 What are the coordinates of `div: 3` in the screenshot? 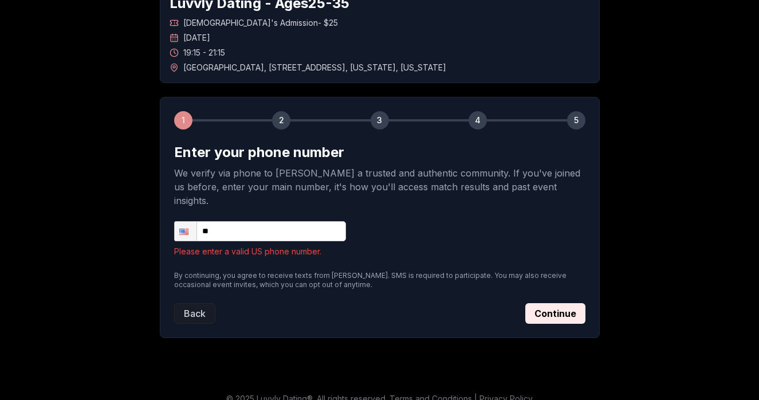 It's located at (380, 120).